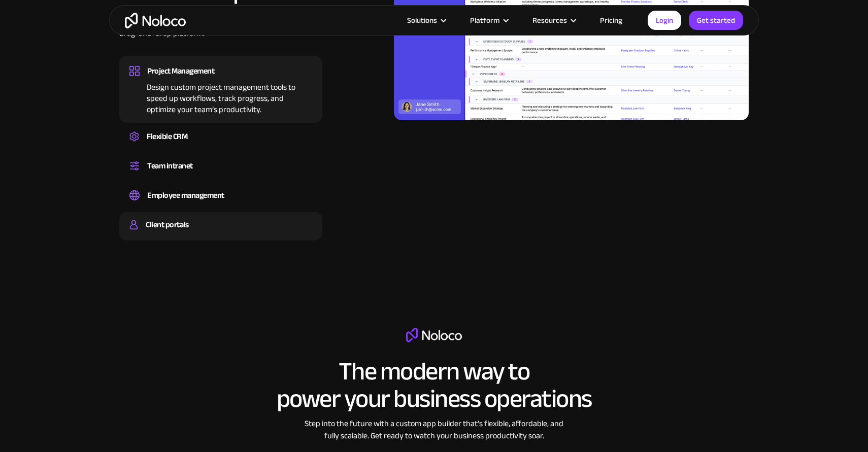 The image size is (868, 452). I want to click on a: Get started, so click(716, 20).